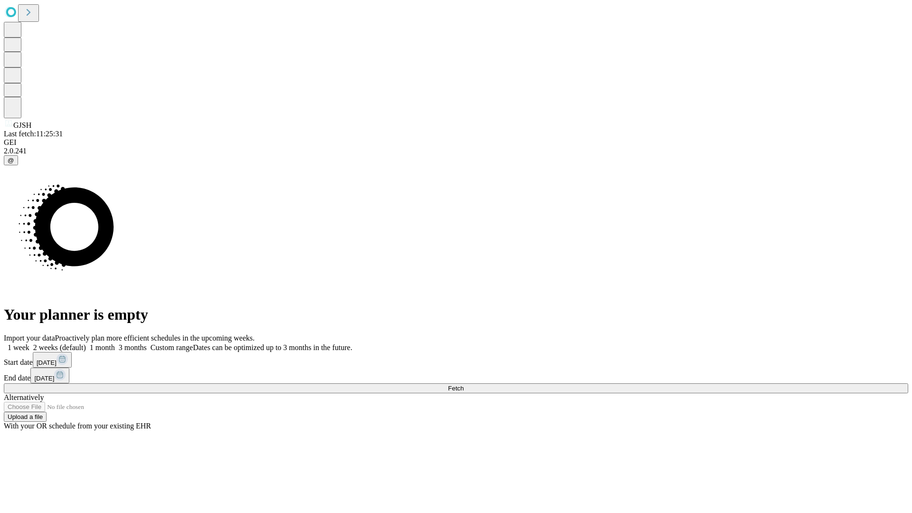 The height and width of the screenshot is (513, 912). What do you see at coordinates (456, 314) in the screenshot?
I see `h1: Your planner is empty` at bounding box center [456, 314].